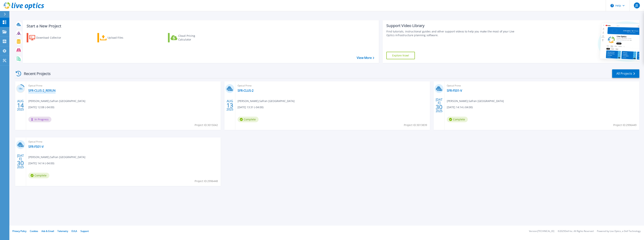 The height and width of the screenshot is (240, 644). I want to click on span: In Progress, so click(40, 119).